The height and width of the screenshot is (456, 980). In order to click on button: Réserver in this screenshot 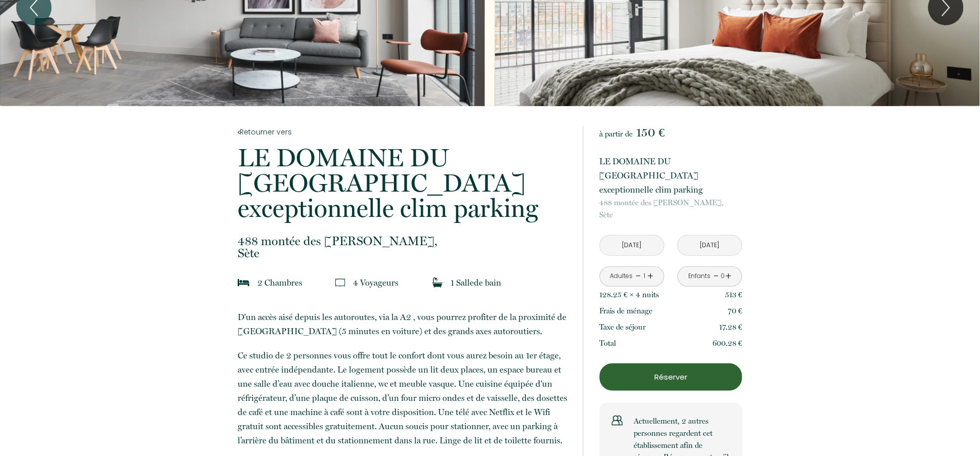, I will do `click(671, 377)`.